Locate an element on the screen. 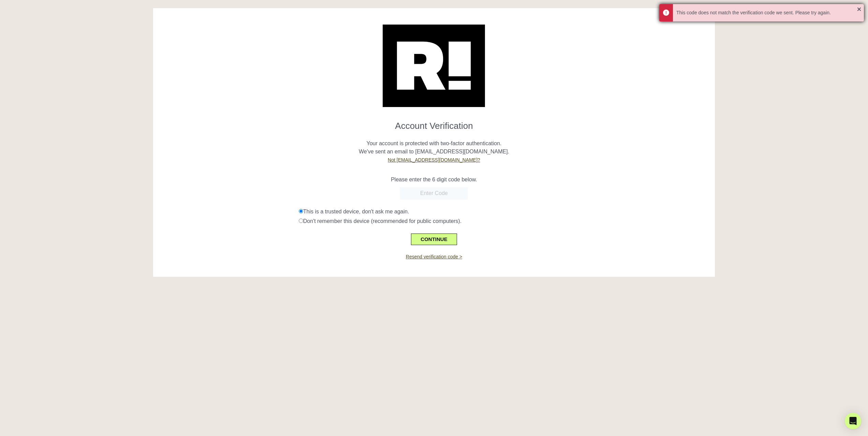  div: This is a trusted device, don't ask me again. is located at coordinates (504, 212).